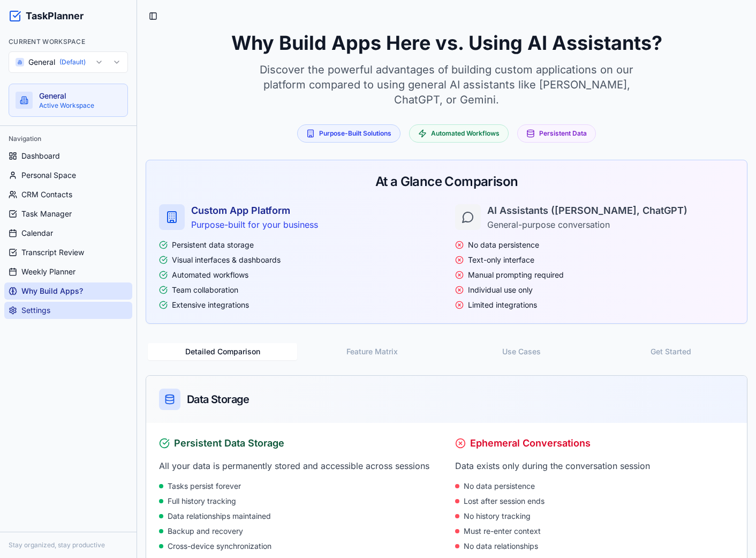 The height and width of the screenshot is (558, 756). Describe the element at coordinates (68, 545) in the screenshot. I see `div: Stay organized, stay productive` at that location.